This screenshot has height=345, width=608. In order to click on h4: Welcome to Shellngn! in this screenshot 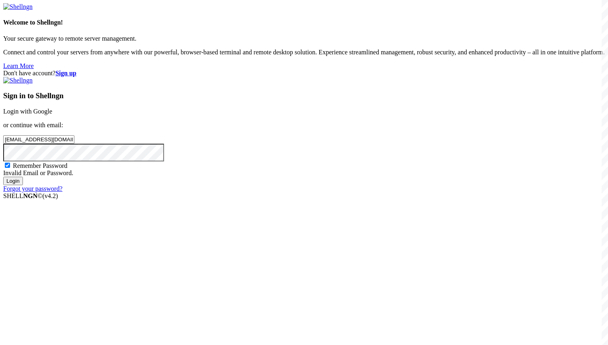, I will do `click(304, 23)`.